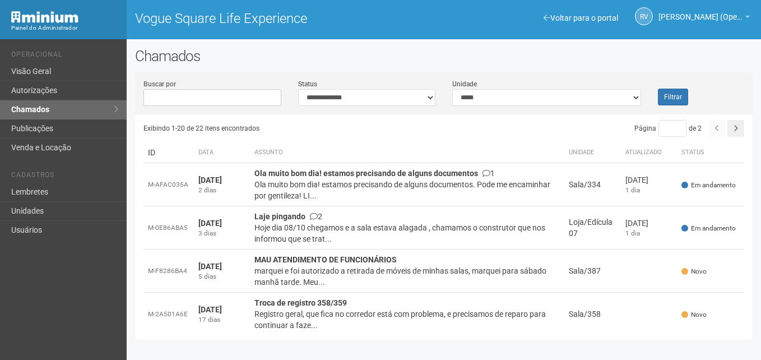 This screenshot has width=761, height=360. I want to click on h1: Vogue Square Life Experience, so click(285, 18).